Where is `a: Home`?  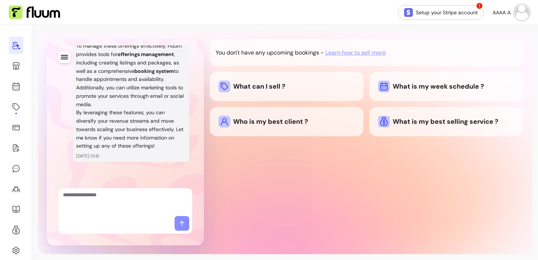 a: Home is located at coordinates (16, 45).